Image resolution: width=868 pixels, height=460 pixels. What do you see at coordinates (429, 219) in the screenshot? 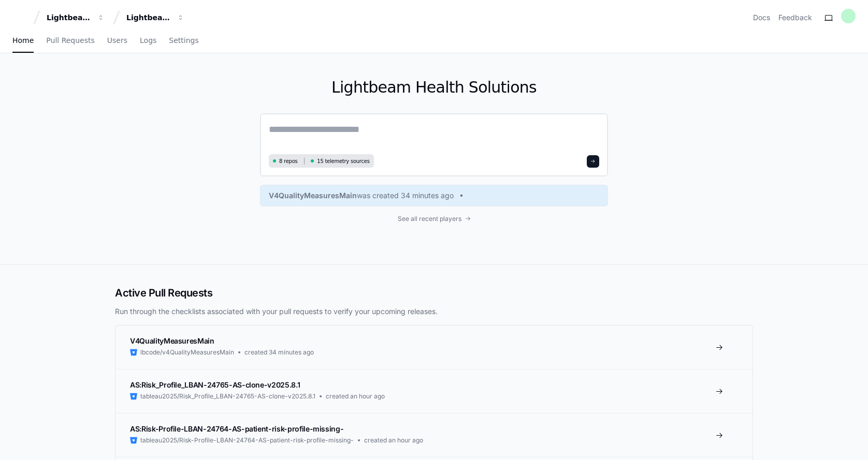
I see `span: See all recent players` at bounding box center [429, 219].